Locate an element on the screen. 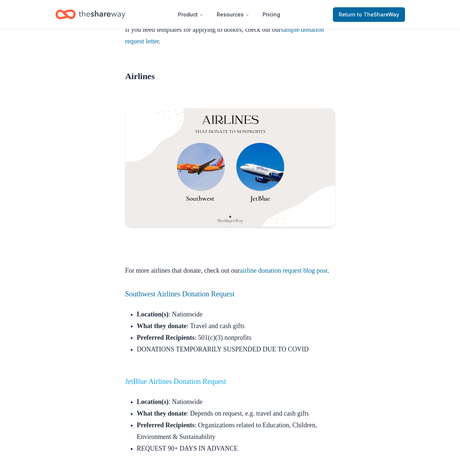  a: Returnto TheShareWay is located at coordinates (369, 15).